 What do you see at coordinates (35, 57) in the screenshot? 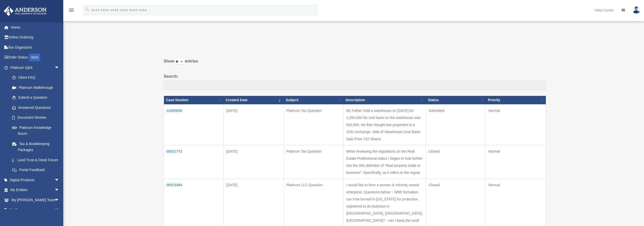
I see `div: NEW` at bounding box center [35, 57].